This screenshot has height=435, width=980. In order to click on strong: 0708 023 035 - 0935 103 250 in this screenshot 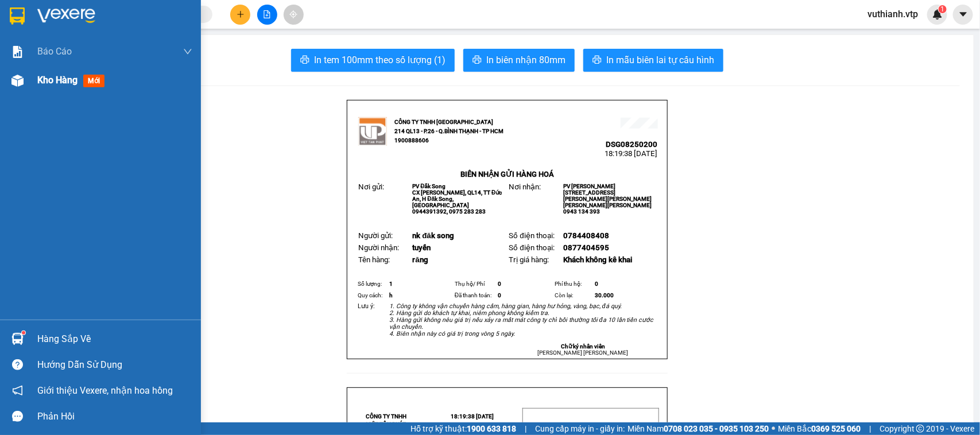, I will do `click(716, 429)`.